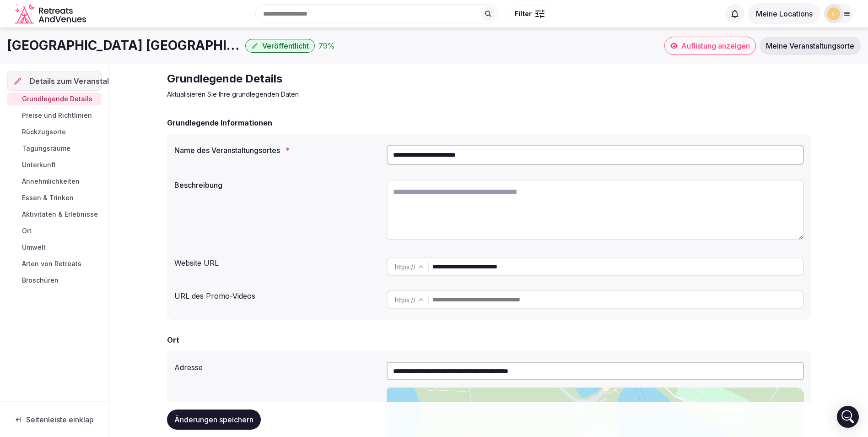  I want to click on font: Website URL, so click(196, 263).